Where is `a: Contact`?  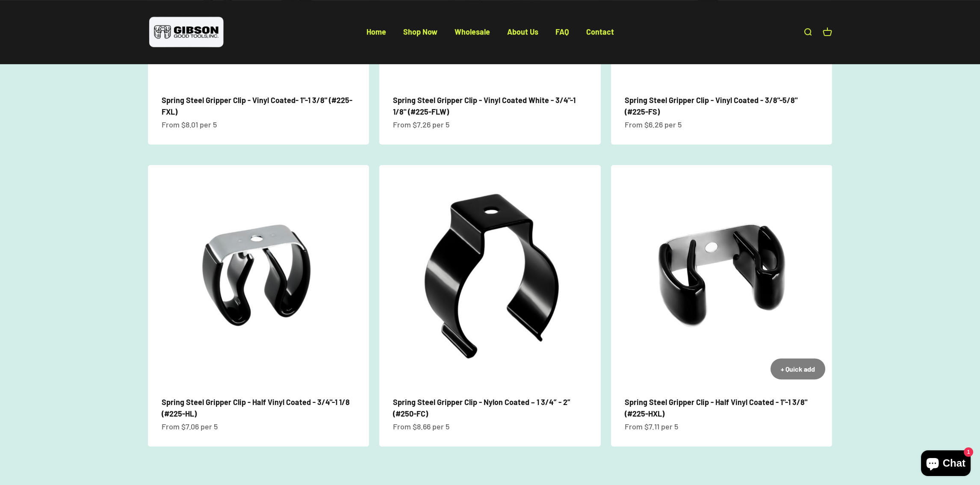
a: Contact is located at coordinates (600, 32).